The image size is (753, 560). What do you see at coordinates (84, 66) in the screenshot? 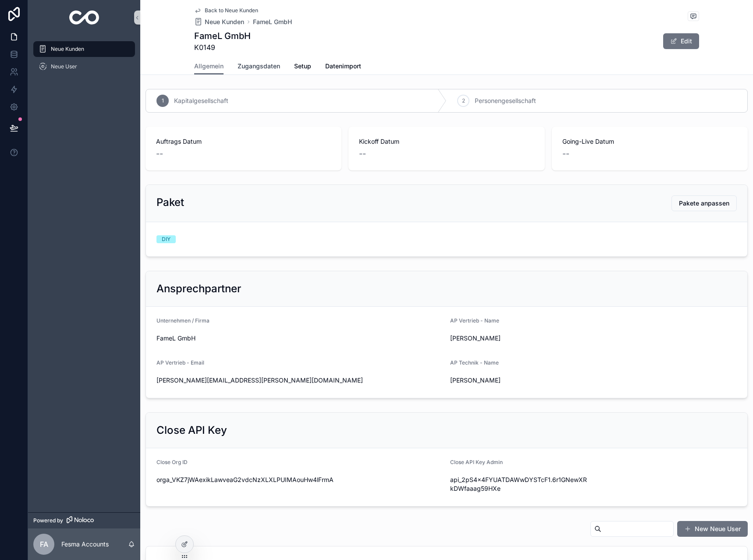
I see `a: Neue User` at bounding box center [84, 66].